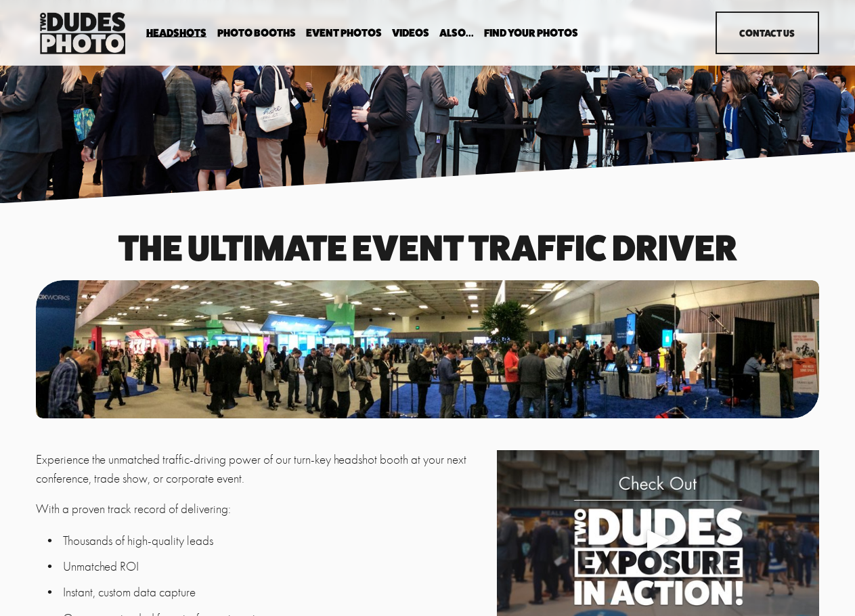 This screenshot has height=616, width=855. I want to click on p: Thousands of high-quality leads, so click(276, 541).